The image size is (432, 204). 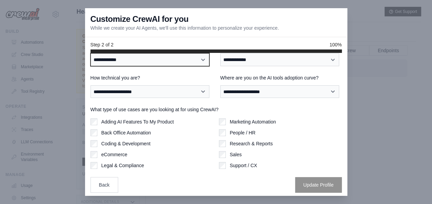 I want to click on label: What type of use cases are you looking at for using CrewAI?, so click(x=216, y=110).